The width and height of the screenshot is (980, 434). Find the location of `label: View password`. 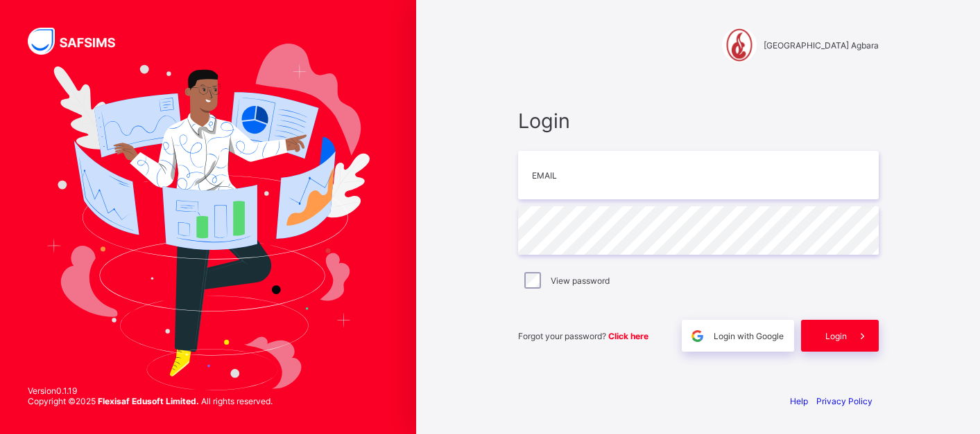

label: View password is located at coordinates (579, 280).